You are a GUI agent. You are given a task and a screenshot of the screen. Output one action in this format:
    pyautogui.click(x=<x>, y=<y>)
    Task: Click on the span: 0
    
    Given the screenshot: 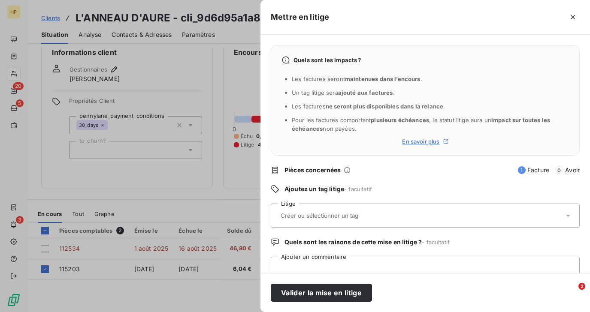 What is the action you would take?
    pyautogui.click(x=559, y=170)
    